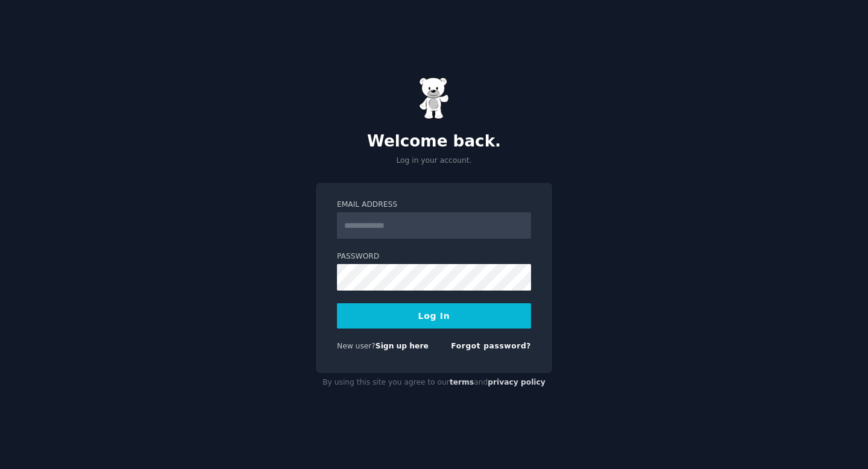 The height and width of the screenshot is (469, 868). Describe the element at coordinates (434, 205) in the screenshot. I see `label: Email Address` at that location.